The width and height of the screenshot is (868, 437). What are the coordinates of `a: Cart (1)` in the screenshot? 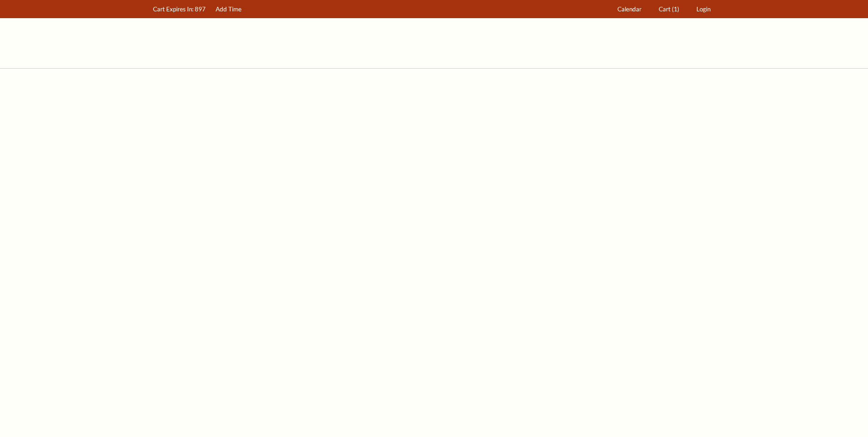 It's located at (669, 9).